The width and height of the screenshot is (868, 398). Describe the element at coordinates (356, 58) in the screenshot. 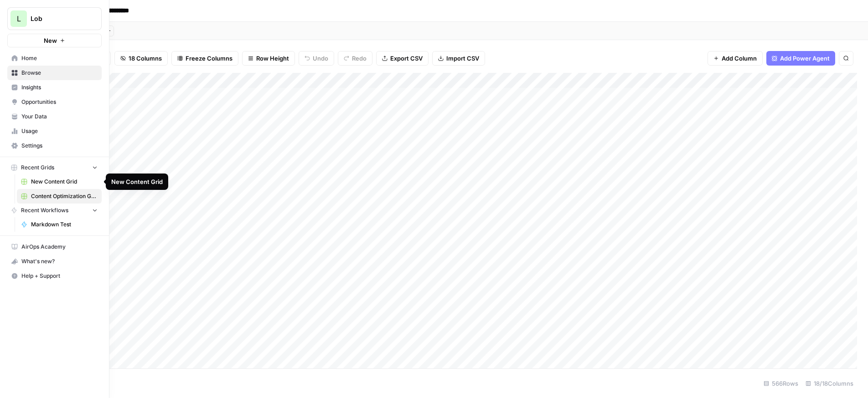

I see `button: Redo` at that location.